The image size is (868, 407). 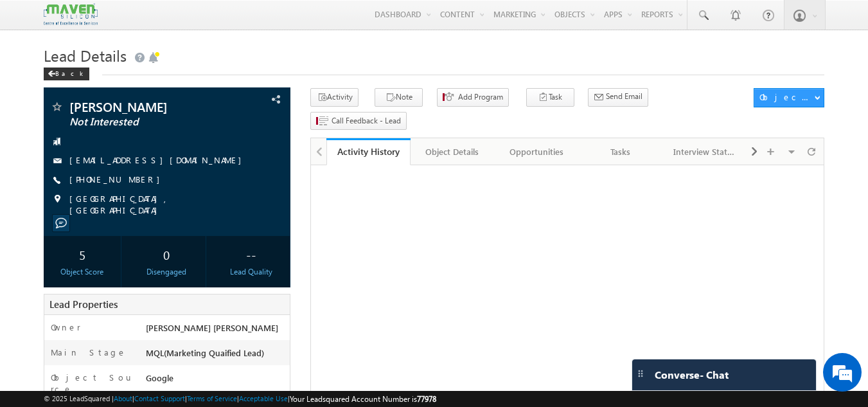 What do you see at coordinates (481, 97) in the screenshot?
I see `span: Add Program` at bounding box center [481, 97].